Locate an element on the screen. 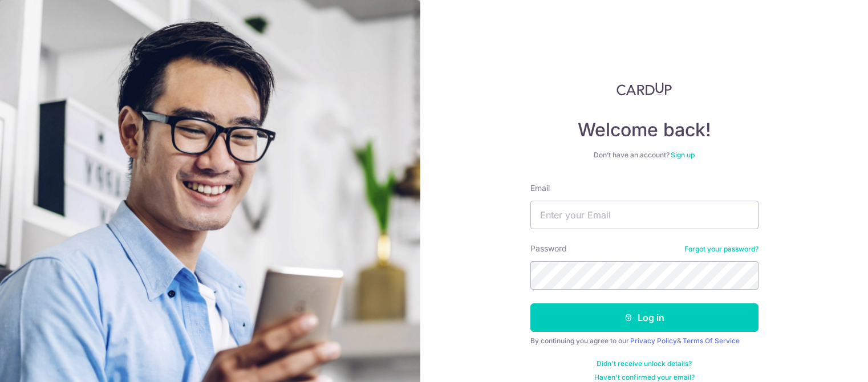 Image resolution: width=868 pixels, height=382 pixels. a: Privacy Policy is located at coordinates (654, 340).